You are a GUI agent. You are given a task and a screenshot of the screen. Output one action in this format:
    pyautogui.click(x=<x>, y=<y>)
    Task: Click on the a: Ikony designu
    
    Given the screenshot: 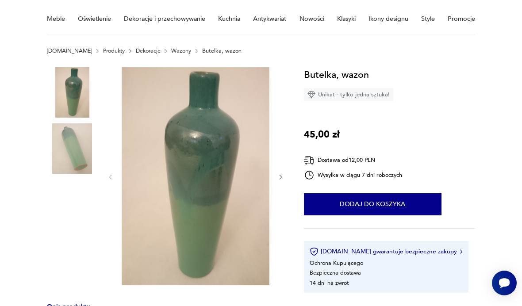 What is the action you would take?
    pyautogui.click(x=389, y=19)
    